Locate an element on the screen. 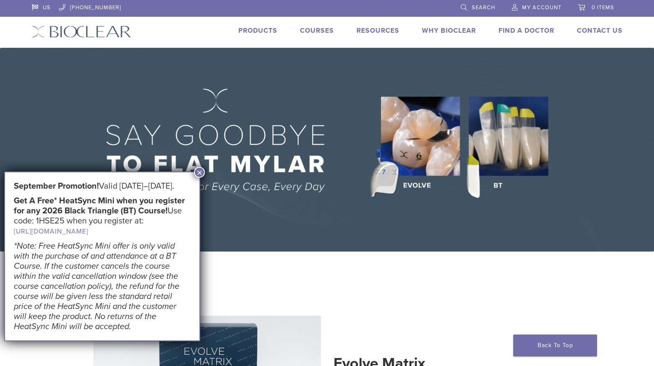 The height and width of the screenshot is (366, 654). a: Find A Doctor is located at coordinates (526, 31).